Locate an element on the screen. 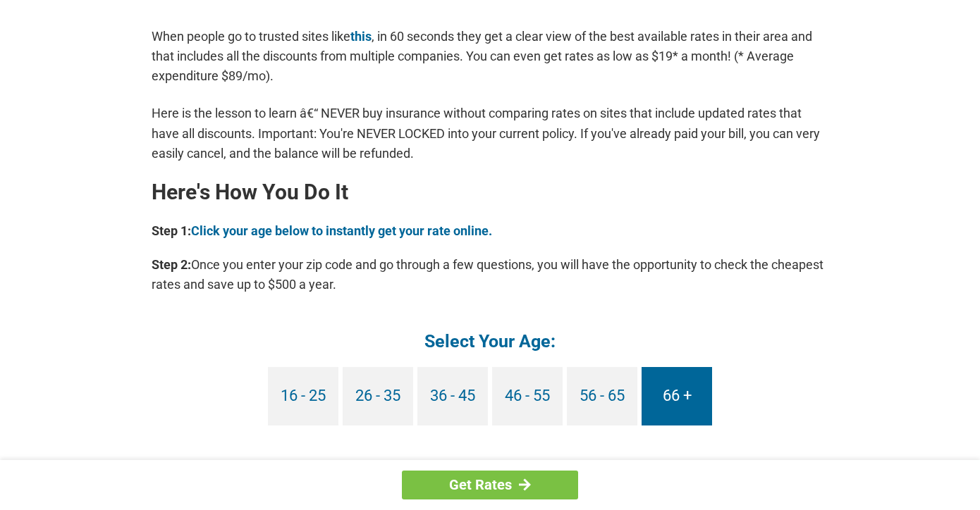 The height and width of the screenshot is (510, 980). a: 56 - 65 is located at coordinates (602, 396).